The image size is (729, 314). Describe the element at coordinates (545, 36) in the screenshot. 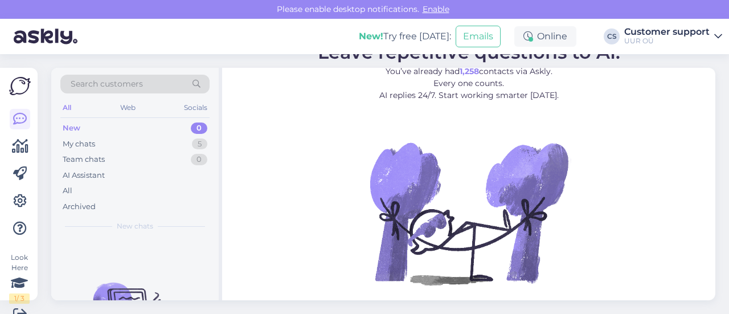

I see `div: Online` at that location.